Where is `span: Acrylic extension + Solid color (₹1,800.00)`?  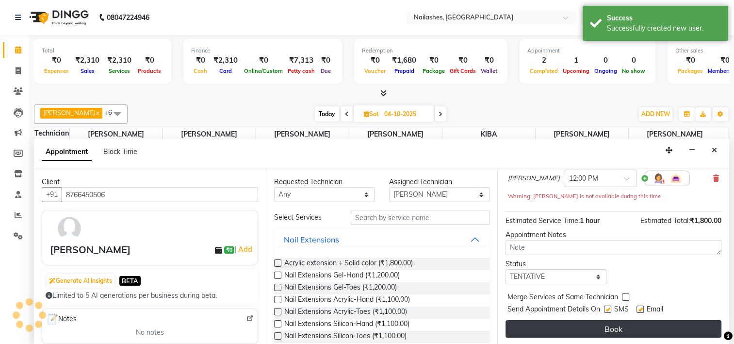
span: Acrylic extension + Solid color (₹1,800.00) is located at coordinates (349, 264).